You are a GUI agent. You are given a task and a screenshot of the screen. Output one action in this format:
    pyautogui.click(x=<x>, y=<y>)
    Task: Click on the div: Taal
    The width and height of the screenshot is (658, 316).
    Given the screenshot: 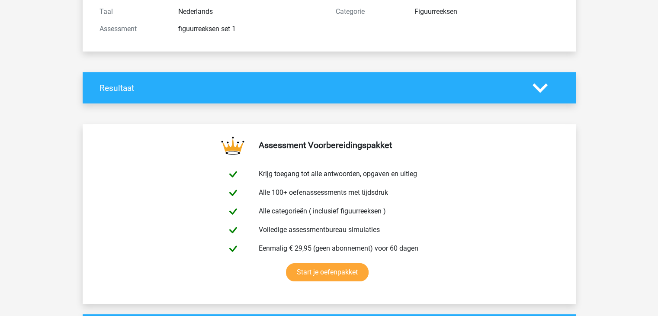 What is the action you would take?
    pyautogui.click(x=132, y=12)
    